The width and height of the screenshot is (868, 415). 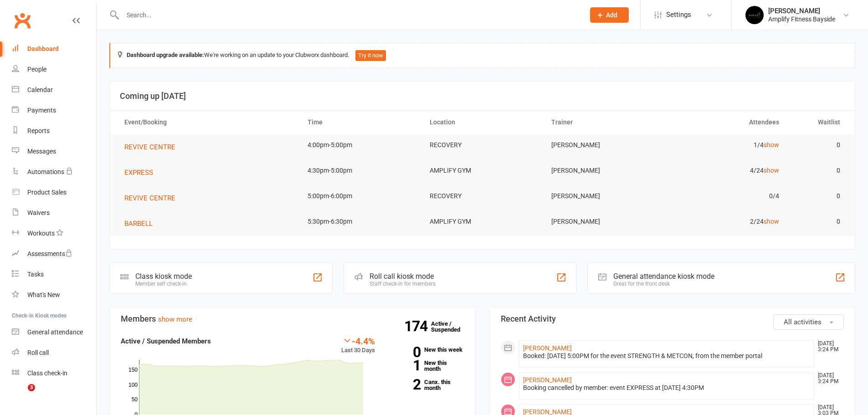 I want to click on div: General attendance, so click(x=55, y=332).